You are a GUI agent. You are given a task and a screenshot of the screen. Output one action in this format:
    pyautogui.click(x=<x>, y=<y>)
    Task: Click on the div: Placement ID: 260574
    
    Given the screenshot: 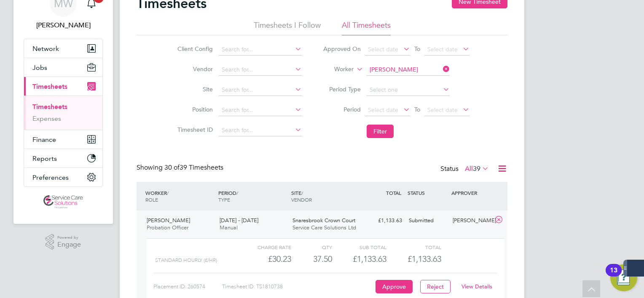 What is the action you would take?
    pyautogui.click(x=188, y=287)
    